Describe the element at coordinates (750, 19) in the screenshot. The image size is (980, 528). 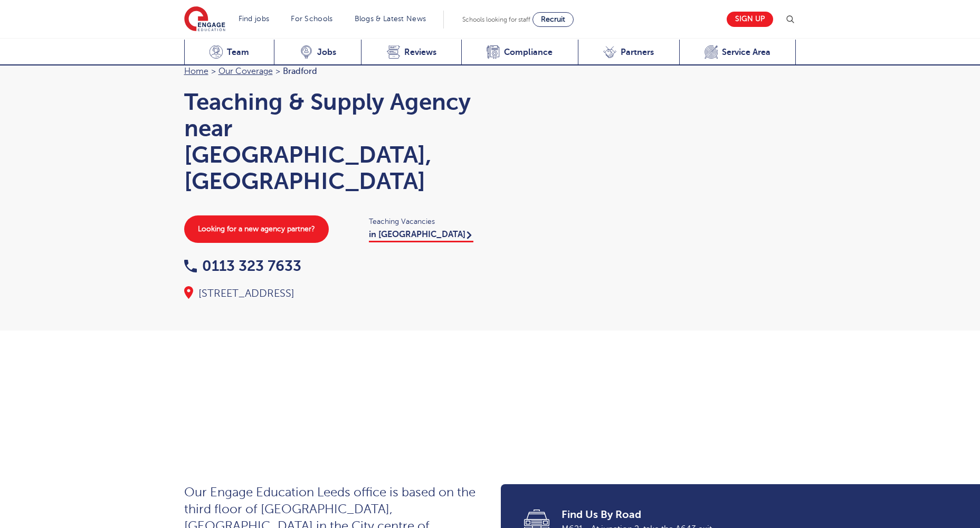
I see `a: Sign up` at that location.